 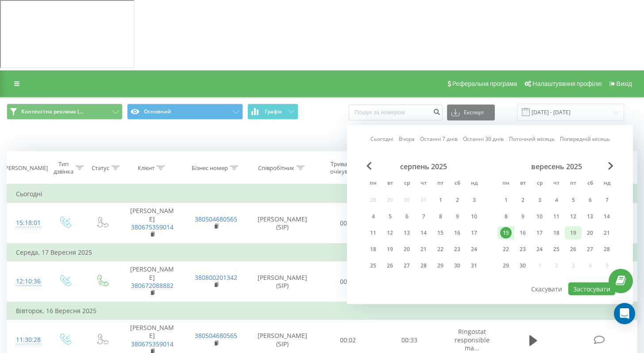 What do you see at coordinates (457, 184) in the screenshot?
I see `abbr: субота` at bounding box center [457, 184].